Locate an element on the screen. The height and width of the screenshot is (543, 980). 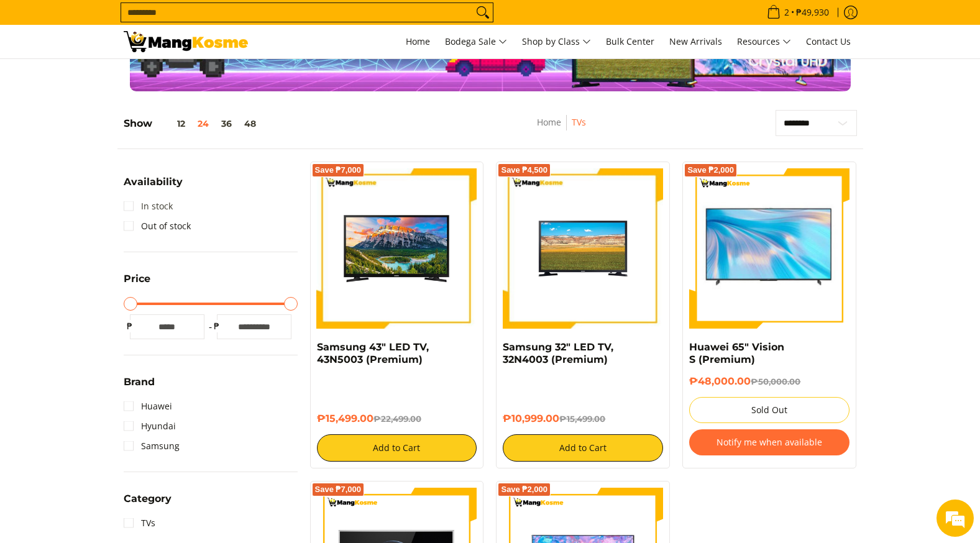
a: Shop by Class is located at coordinates (556, 41).